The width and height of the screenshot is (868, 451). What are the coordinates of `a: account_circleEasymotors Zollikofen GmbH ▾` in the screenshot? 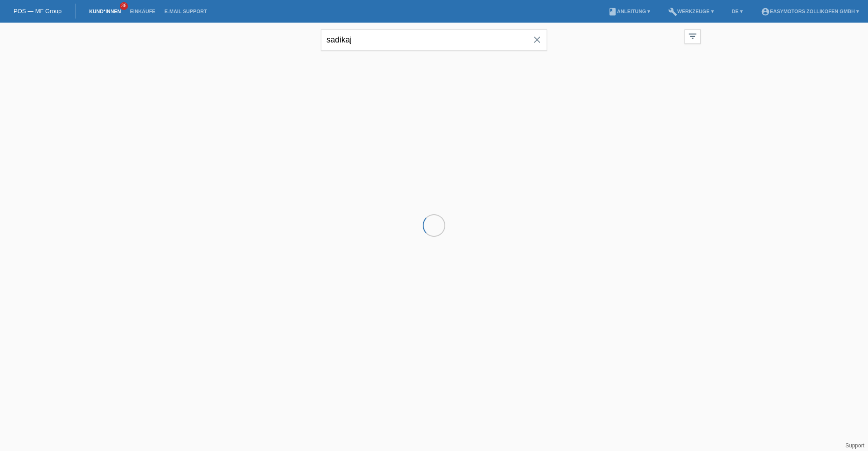 It's located at (810, 11).